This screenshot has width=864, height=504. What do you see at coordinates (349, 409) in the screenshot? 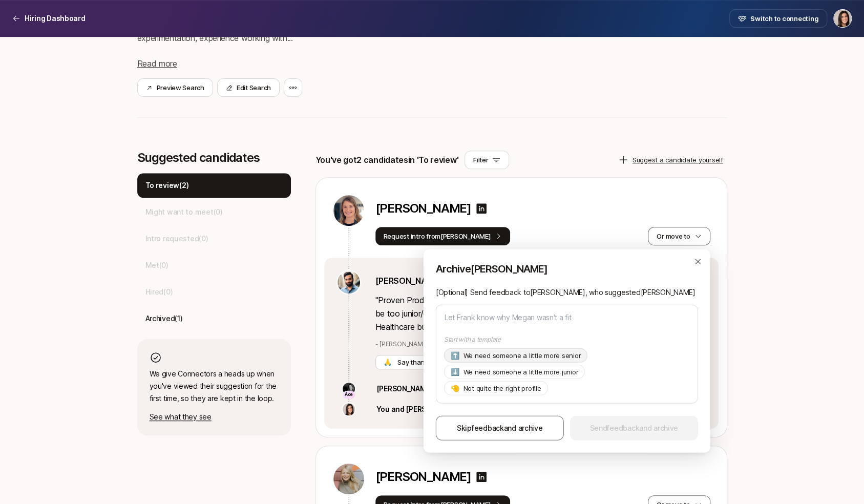
I see `img: 71d7b91d_d7cb_43b4_a7ea_a9b2f2cc6e03.jpg` at bounding box center [349, 409].